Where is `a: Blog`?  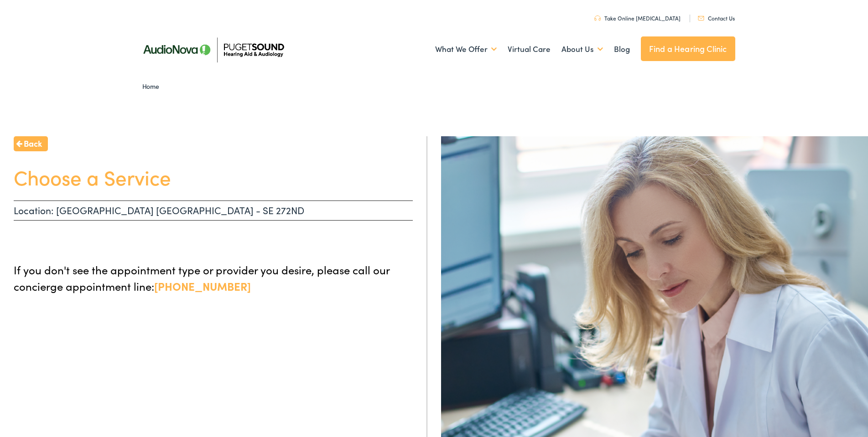
a: Blog is located at coordinates (622, 49).